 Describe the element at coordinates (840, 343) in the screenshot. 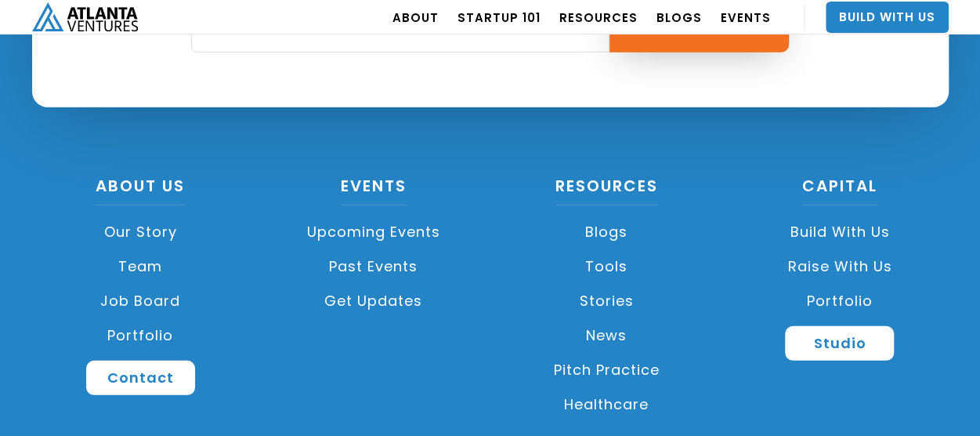

I see `a: Studio` at that location.